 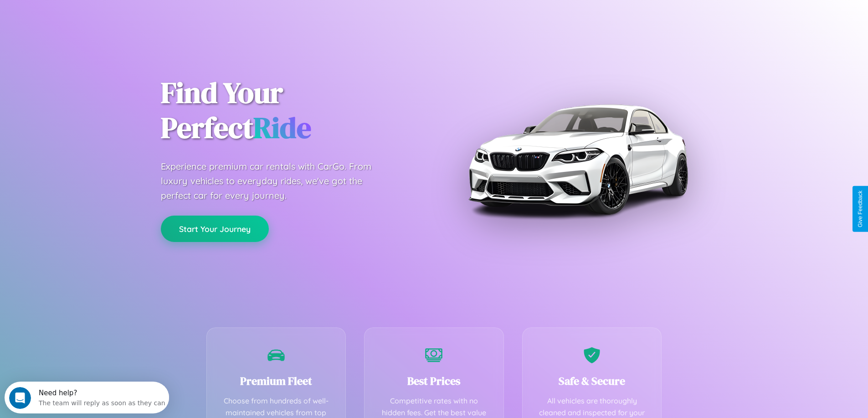 What do you see at coordinates (87, 16) in the screenshot?
I see `div: Open Intercom Messenger` at bounding box center [87, 16].